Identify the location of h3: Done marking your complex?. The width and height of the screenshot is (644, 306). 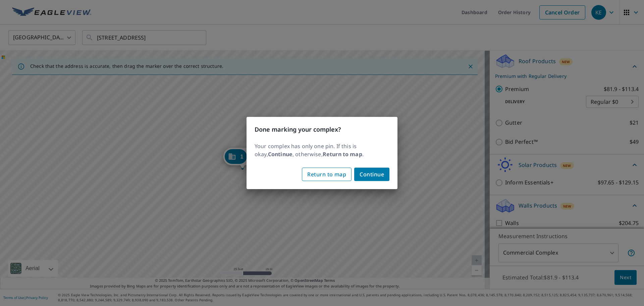
(322, 129).